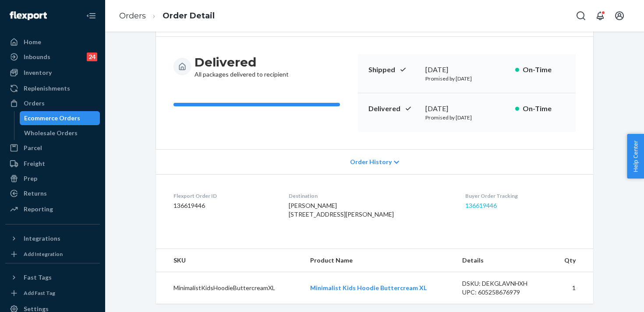 This screenshot has height=312, width=644. I want to click on dd: 136619446, so click(224, 205).